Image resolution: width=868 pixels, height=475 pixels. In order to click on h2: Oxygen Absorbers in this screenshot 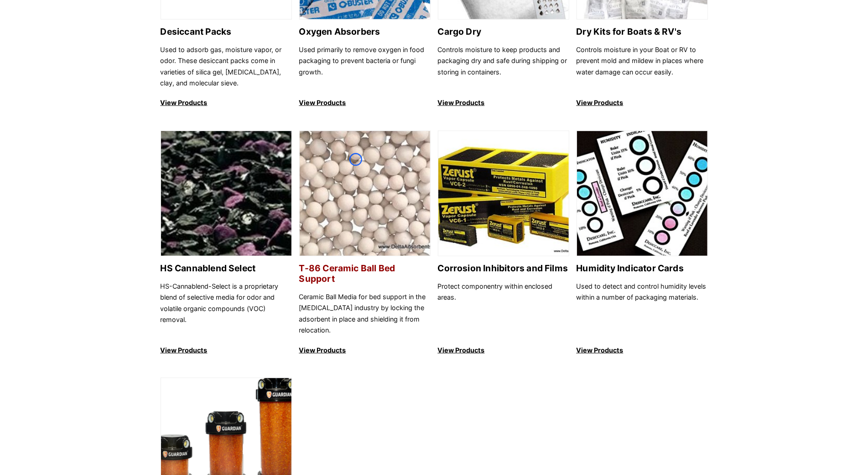, I will do `click(365, 32)`.